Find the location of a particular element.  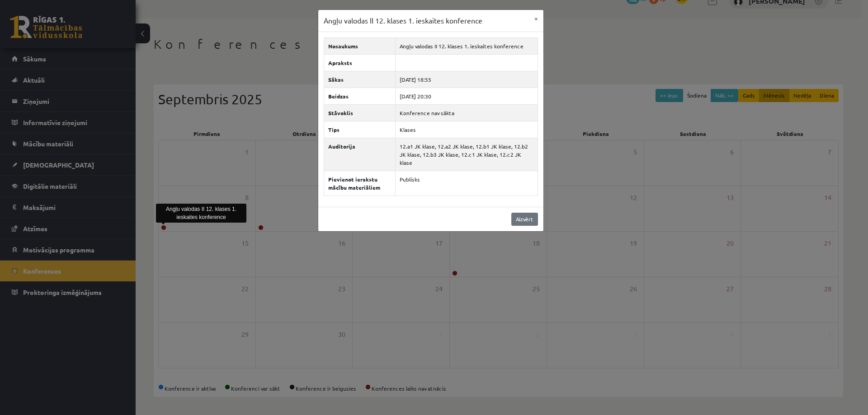

th: Apraksts is located at coordinates (360, 62).